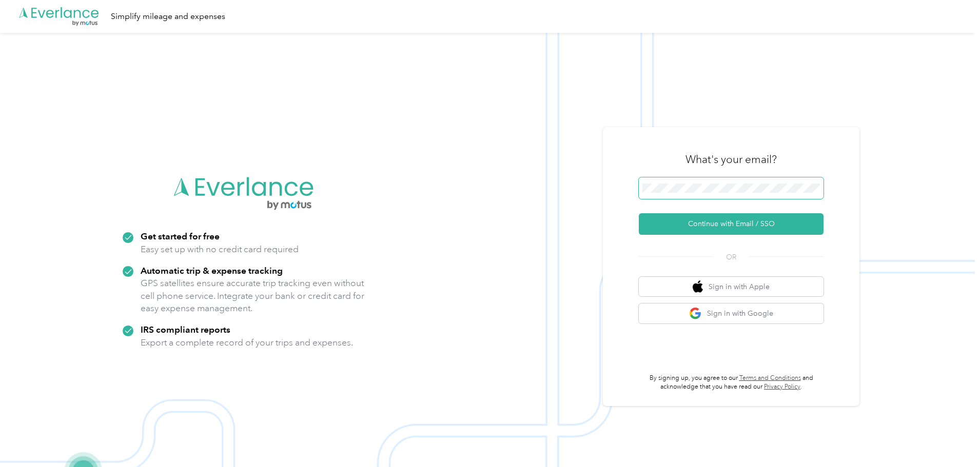 This screenshot has width=980, height=467. Describe the element at coordinates (220, 249) in the screenshot. I see `p: Easy set up with no credit card required` at that location.